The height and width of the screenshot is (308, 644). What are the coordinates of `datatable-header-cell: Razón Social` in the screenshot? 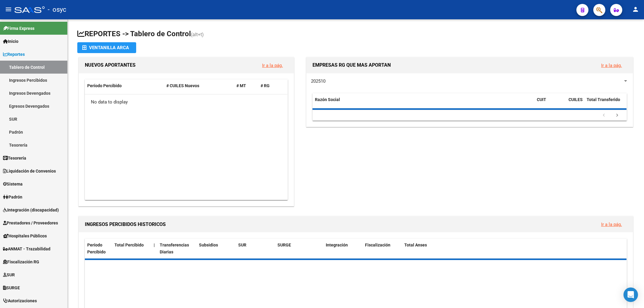 It's located at (423, 103).